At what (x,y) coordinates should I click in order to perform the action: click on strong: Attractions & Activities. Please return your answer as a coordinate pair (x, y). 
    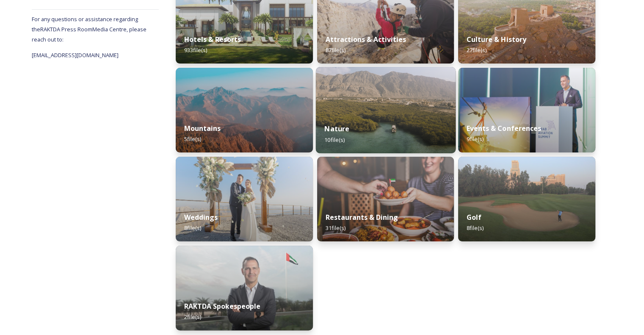
    Looking at the image, I should click on (366, 40).